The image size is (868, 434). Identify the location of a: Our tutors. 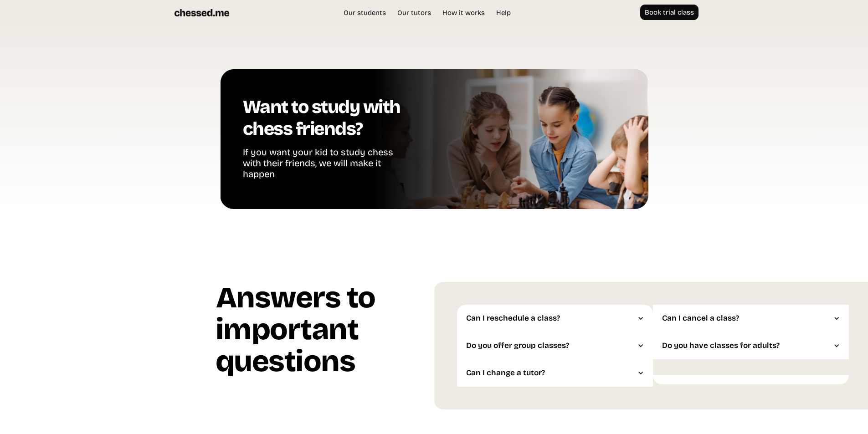
(415, 13).